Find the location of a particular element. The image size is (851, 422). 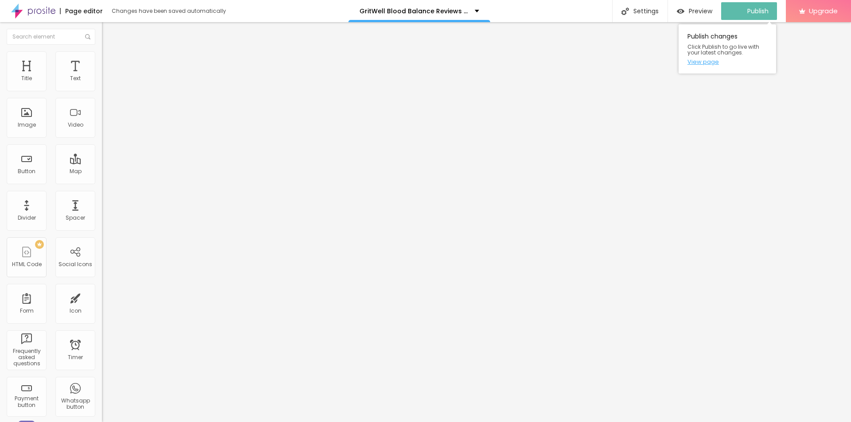

img: view-1.svg is located at coordinates (680, 11).